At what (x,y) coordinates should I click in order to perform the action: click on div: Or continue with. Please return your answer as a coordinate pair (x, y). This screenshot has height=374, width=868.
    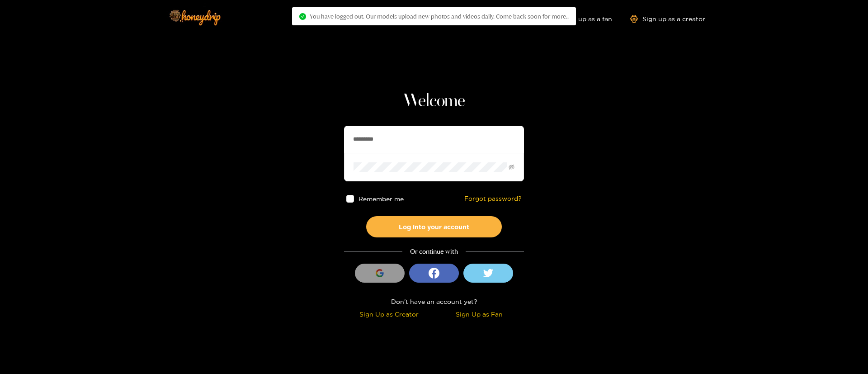
    Looking at the image, I should click on (434, 251).